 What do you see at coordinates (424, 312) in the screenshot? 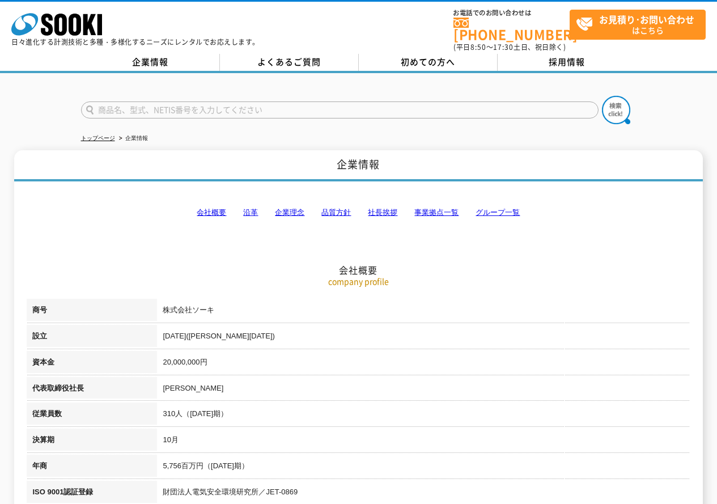
I see `td: 株式会社ソーキ` at bounding box center [424, 312].